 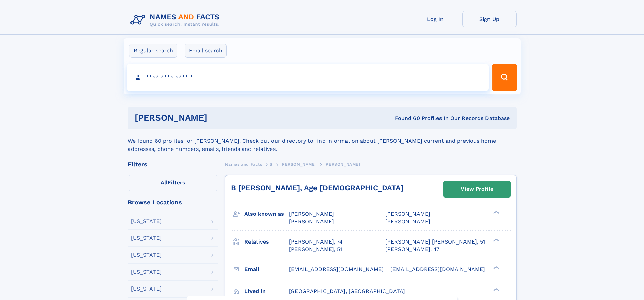 What do you see at coordinates (271, 164) in the screenshot?
I see `a: S` at bounding box center [271, 164].